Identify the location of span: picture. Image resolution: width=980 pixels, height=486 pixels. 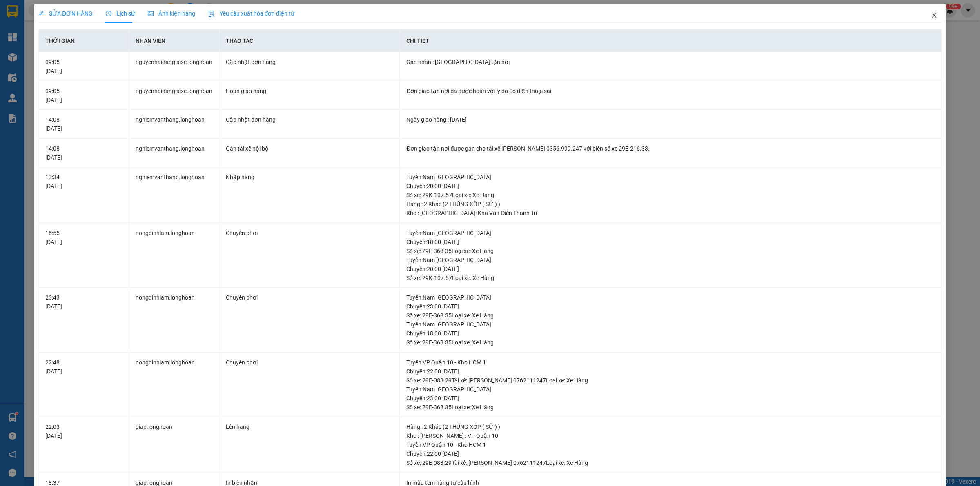
(151, 14).